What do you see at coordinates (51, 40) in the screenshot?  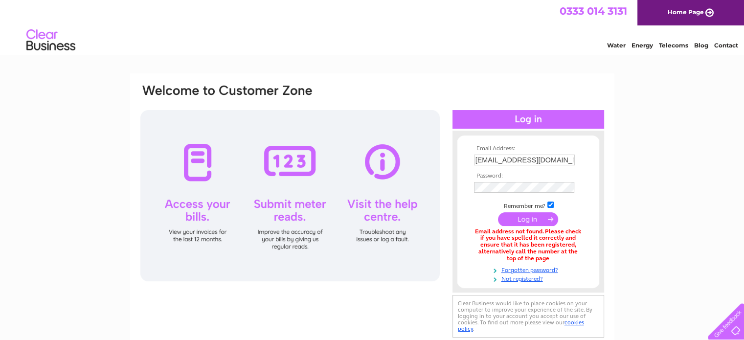 I see `img: logo.png` at bounding box center [51, 40].